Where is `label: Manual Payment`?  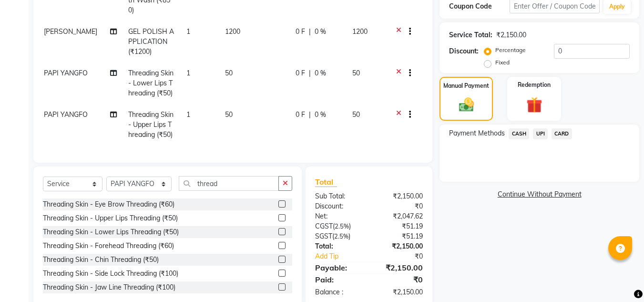
label: Manual Payment is located at coordinates (466, 86).